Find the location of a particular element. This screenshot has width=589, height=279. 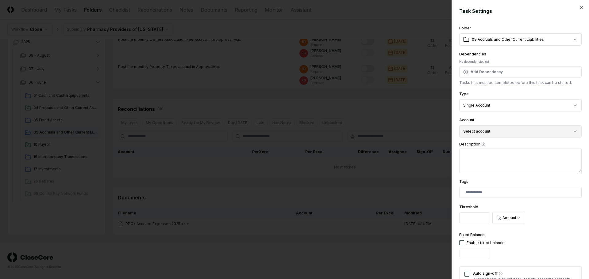

h2: Task Settings is located at coordinates (520, 11).